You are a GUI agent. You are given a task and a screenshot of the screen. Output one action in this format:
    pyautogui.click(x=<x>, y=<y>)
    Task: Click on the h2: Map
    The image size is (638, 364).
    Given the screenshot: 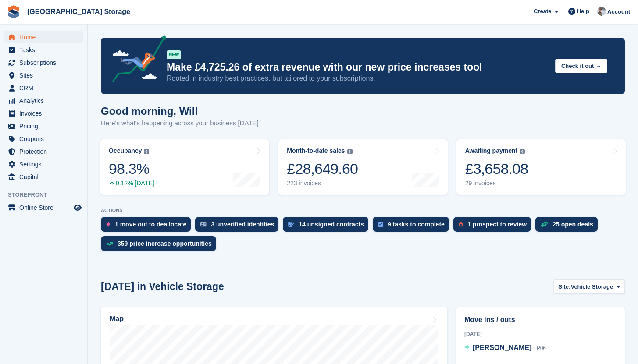 What is the action you would take?
    pyautogui.click(x=116, y=319)
    